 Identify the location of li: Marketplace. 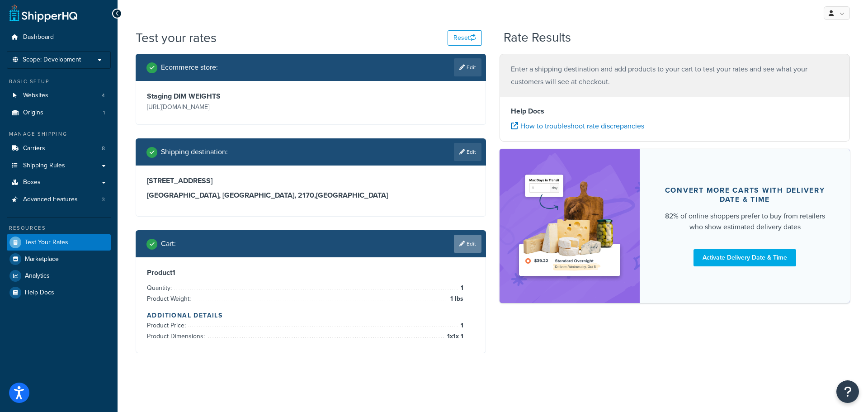
(59, 259).